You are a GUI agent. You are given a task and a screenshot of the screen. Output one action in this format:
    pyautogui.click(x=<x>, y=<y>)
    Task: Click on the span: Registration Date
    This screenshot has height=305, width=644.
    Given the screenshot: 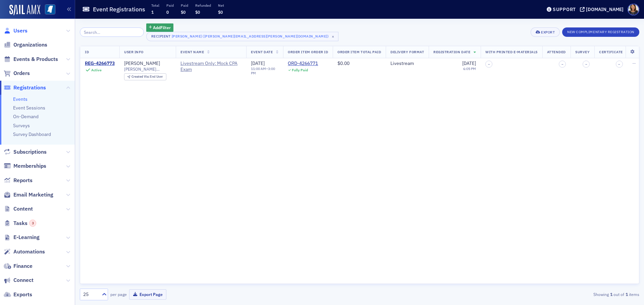 What is the action you would take?
    pyautogui.click(x=452, y=52)
    